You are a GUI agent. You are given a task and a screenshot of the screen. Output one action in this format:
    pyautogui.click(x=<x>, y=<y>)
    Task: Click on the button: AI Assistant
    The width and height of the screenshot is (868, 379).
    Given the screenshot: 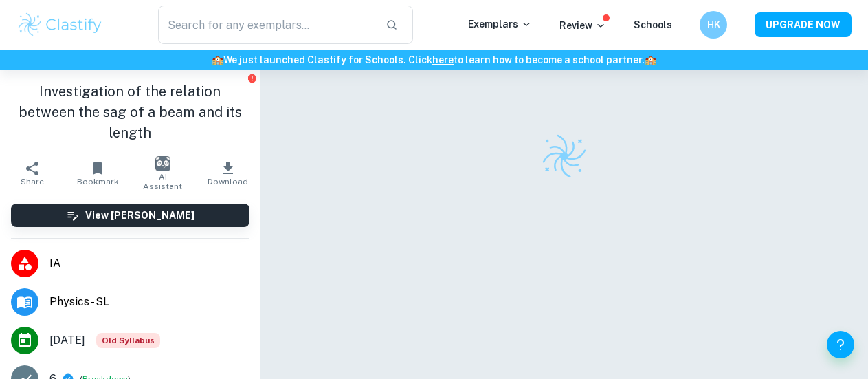 What is the action you would take?
    pyautogui.click(x=162, y=173)
    